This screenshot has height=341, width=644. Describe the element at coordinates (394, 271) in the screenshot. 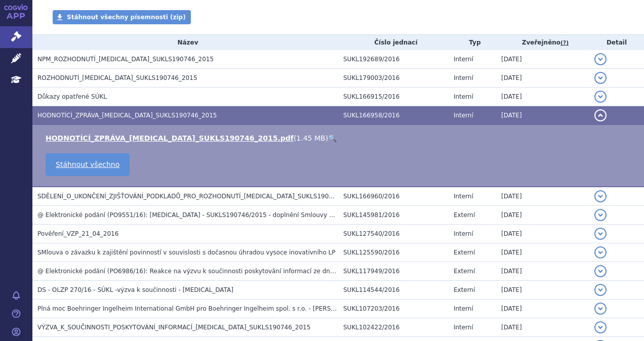

I see `td: SUKL117949/2016` at that location.